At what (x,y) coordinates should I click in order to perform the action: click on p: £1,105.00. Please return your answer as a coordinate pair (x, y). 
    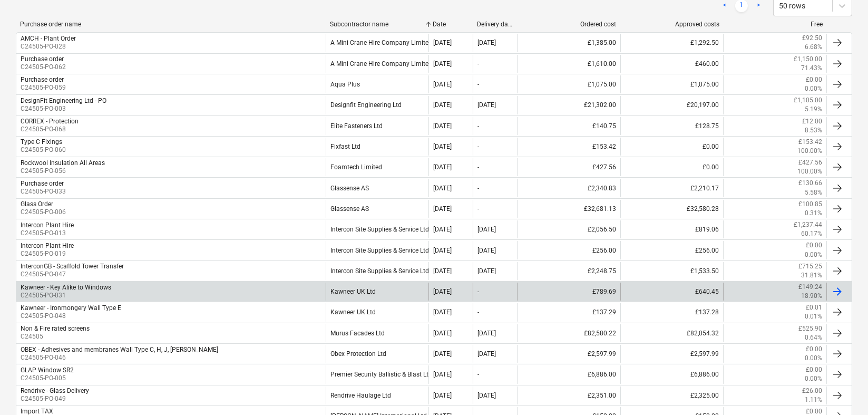
    Looking at the image, I should click on (808, 100).